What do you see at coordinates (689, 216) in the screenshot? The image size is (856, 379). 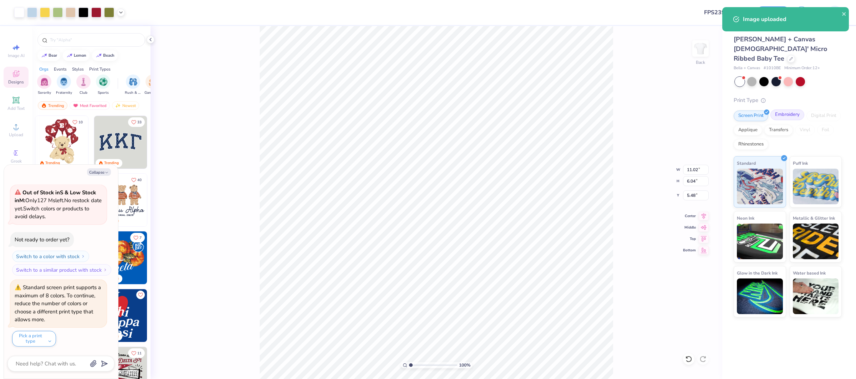 I see `span: Center` at bounding box center [689, 216].